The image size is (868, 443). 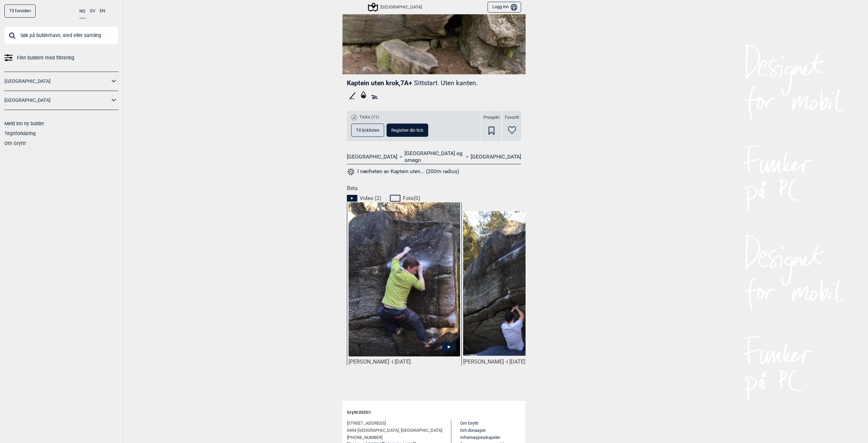 What do you see at coordinates (492, 125) in the screenshot?
I see `div: Prosjekt` at bounding box center [492, 125].